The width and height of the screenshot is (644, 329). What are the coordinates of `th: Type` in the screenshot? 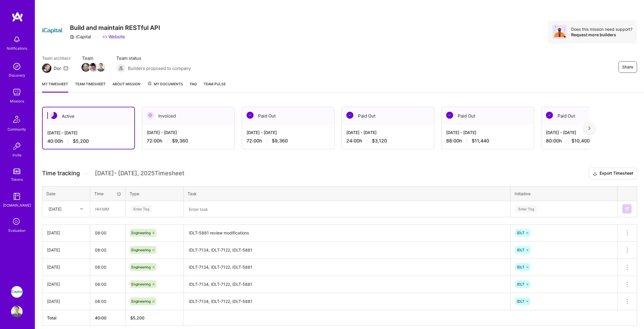 It's located at (154, 194).